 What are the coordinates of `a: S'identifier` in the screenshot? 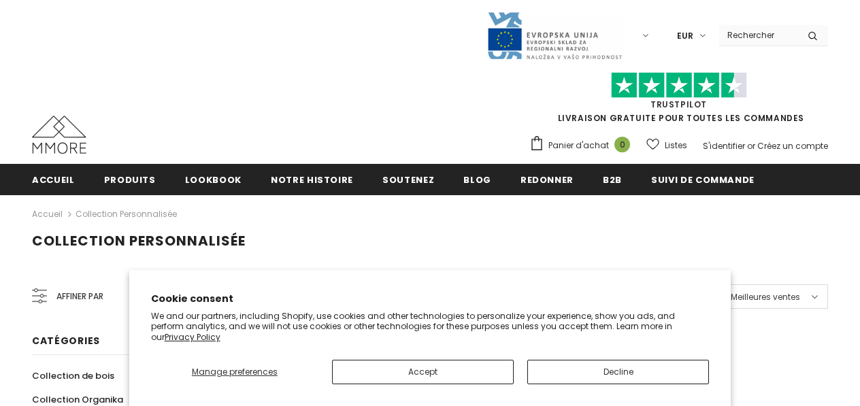 It's located at (724, 146).